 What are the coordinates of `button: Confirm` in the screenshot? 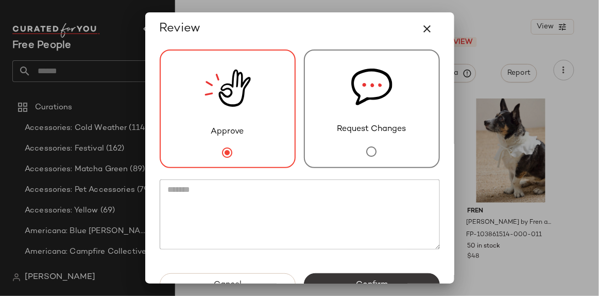 It's located at (372, 284).